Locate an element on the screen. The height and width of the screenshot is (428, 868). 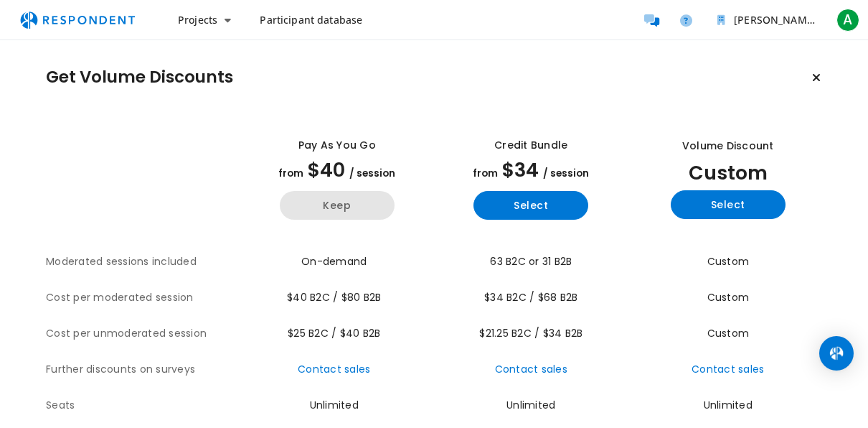
div: Open Intercom Messenger is located at coordinates (837, 353).